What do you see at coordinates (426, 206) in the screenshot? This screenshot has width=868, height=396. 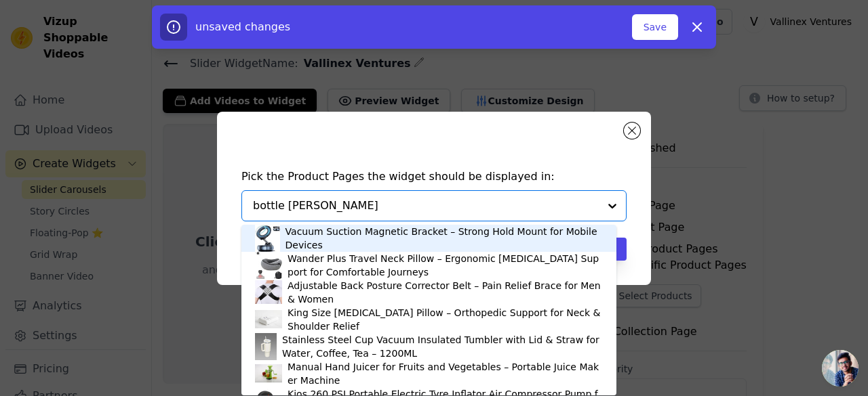 I see `input: Search by product title or paste product URL` at bounding box center [426, 206].